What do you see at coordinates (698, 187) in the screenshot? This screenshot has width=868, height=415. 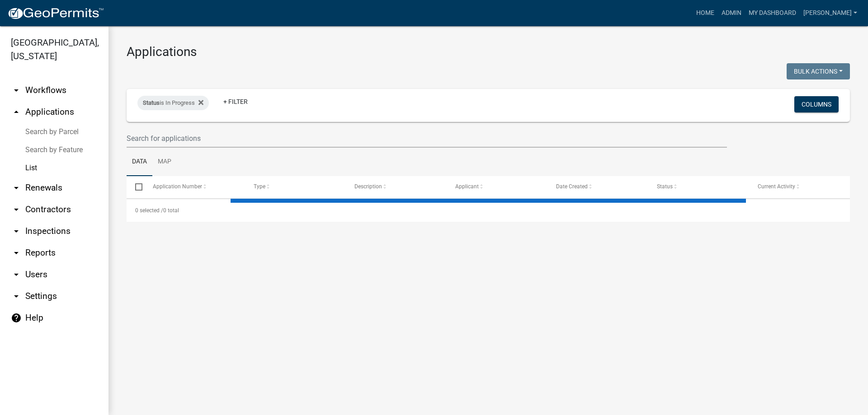 I see `datatable-header-cell: Status` at bounding box center [698, 187].